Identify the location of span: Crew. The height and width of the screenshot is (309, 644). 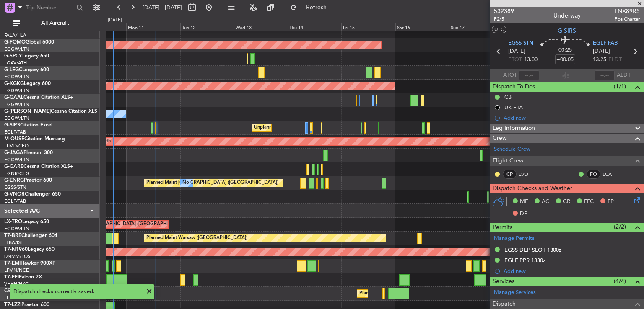
(500, 138).